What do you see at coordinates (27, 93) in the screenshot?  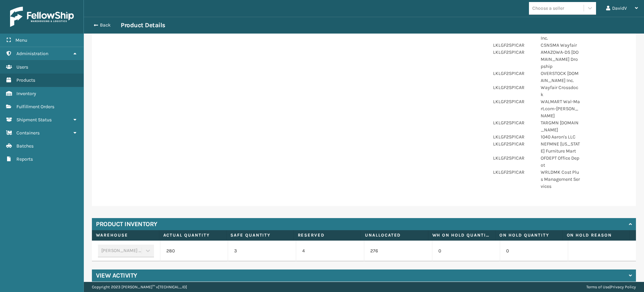 I see `span: Inventory` at bounding box center [27, 93].